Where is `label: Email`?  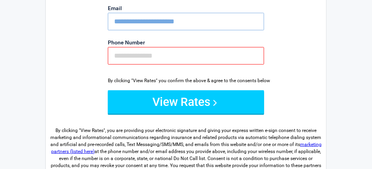
label: Email is located at coordinates (186, 8).